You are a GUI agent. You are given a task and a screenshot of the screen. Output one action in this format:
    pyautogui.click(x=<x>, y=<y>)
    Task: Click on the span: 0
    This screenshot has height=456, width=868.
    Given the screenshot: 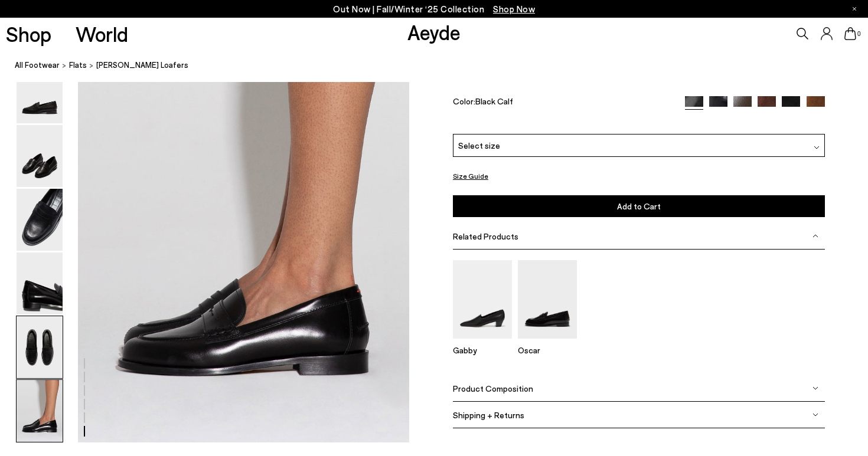 What is the action you would take?
    pyautogui.click(x=859, y=34)
    